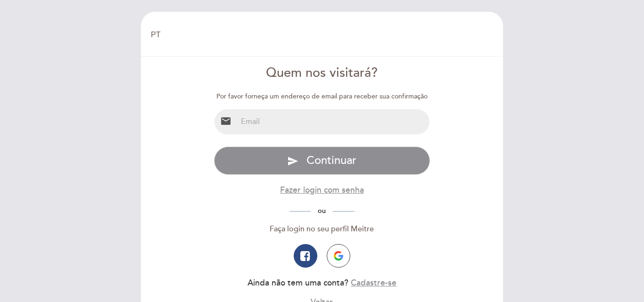  What do you see at coordinates (322, 190) in the screenshot?
I see `button: Fazer login com senha` at bounding box center [322, 190].